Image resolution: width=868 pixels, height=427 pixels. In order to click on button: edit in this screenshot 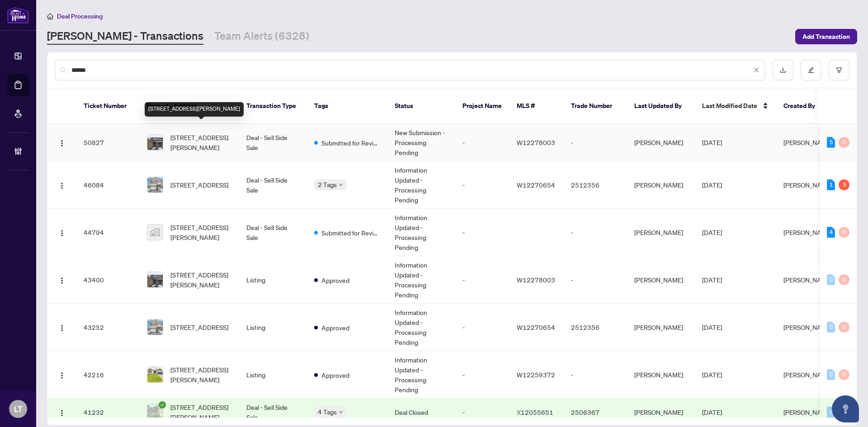, I will do `click(811, 70)`.